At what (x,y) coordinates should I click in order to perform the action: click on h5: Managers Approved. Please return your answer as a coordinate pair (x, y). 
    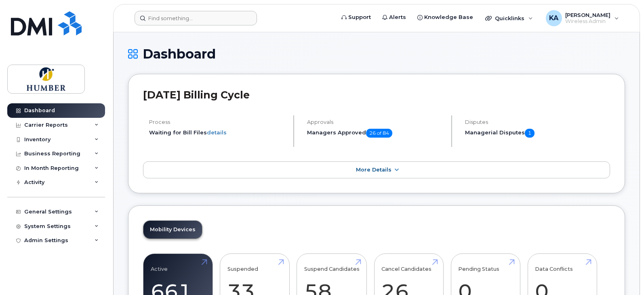
    Looking at the image, I should click on (376, 133).